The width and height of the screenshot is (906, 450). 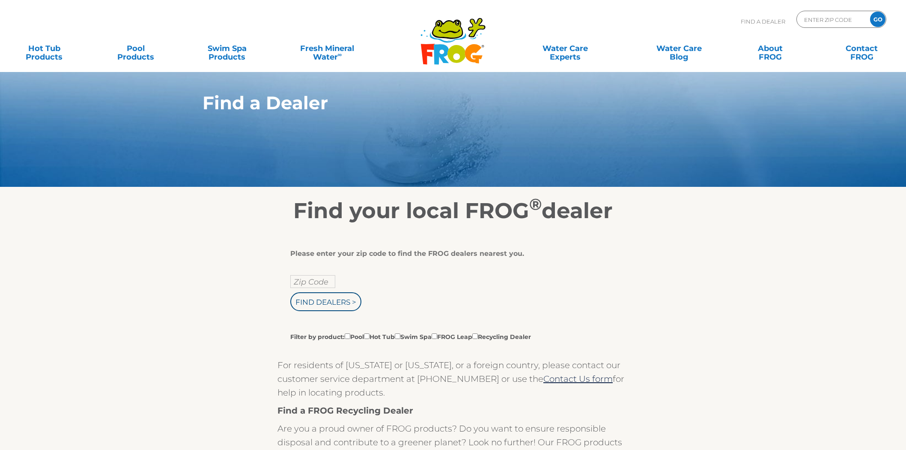 I want to click on strong: Find a FROG Recycling Dealer, so click(x=345, y=410).